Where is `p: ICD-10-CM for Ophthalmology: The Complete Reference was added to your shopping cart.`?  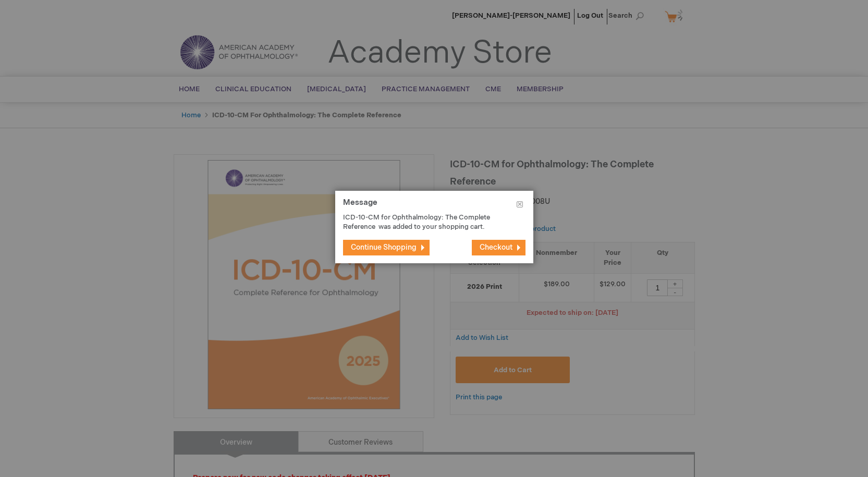
p: ICD-10-CM for Ophthalmology: The Complete Reference was added to your shopping cart. is located at coordinates (426, 222).